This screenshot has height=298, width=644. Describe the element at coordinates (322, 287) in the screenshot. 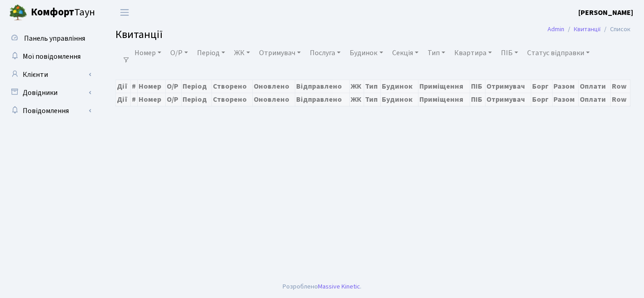

I see `div: Розроблено .` at that location.